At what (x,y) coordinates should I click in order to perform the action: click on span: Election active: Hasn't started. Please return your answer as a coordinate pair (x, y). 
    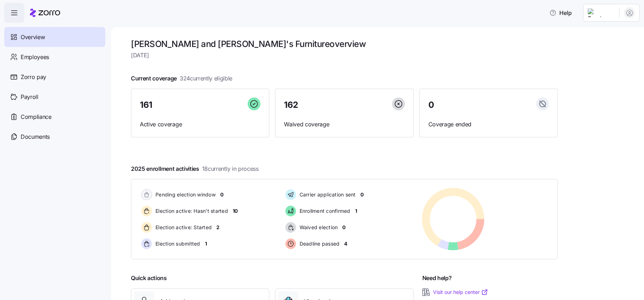
    Looking at the image, I should click on (191, 211).